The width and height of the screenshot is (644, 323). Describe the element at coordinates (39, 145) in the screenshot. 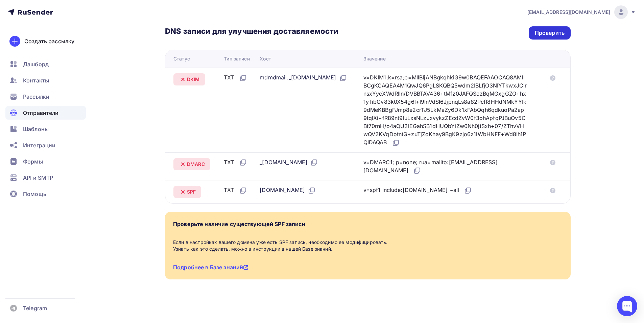

I see `span: Интеграции` at that location.